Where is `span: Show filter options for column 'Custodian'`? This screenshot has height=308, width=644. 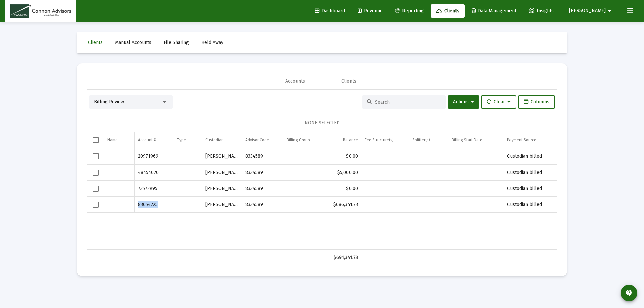 span: Show filter options for column 'Custodian' is located at coordinates (227, 140).